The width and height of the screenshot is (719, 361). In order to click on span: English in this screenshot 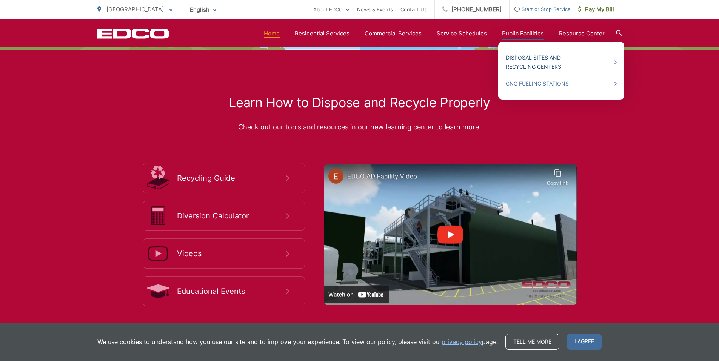, I will do `click(203, 9)`.